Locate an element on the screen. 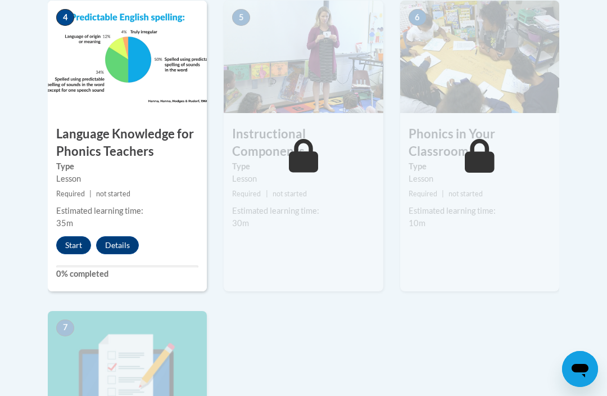  h3: Phonics in Your Classroom is located at coordinates (480, 143).